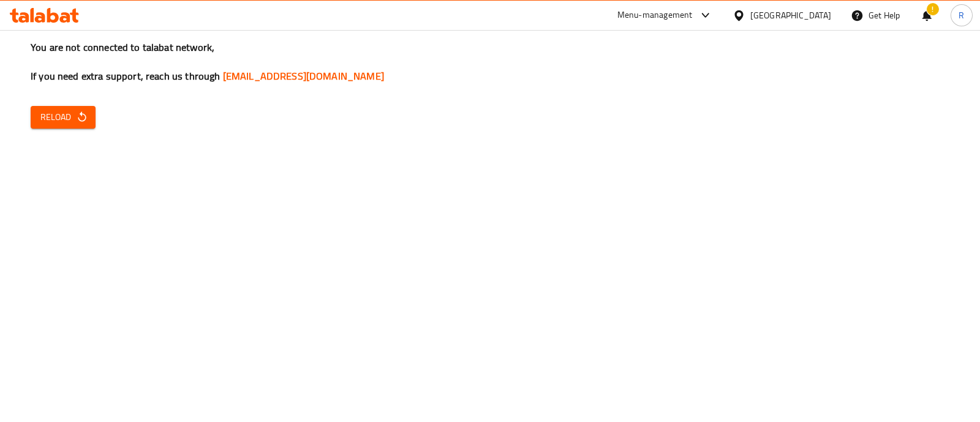  Describe the element at coordinates (490, 62) in the screenshot. I see `h3: You are not connected to talabat network, If you need extra support, reach us through` at that location.